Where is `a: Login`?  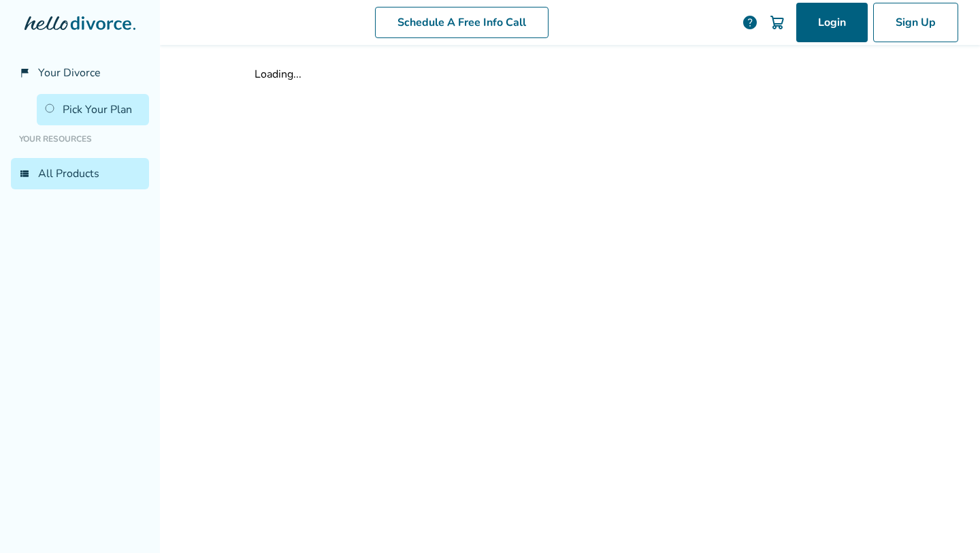 a: Login is located at coordinates (831, 23).